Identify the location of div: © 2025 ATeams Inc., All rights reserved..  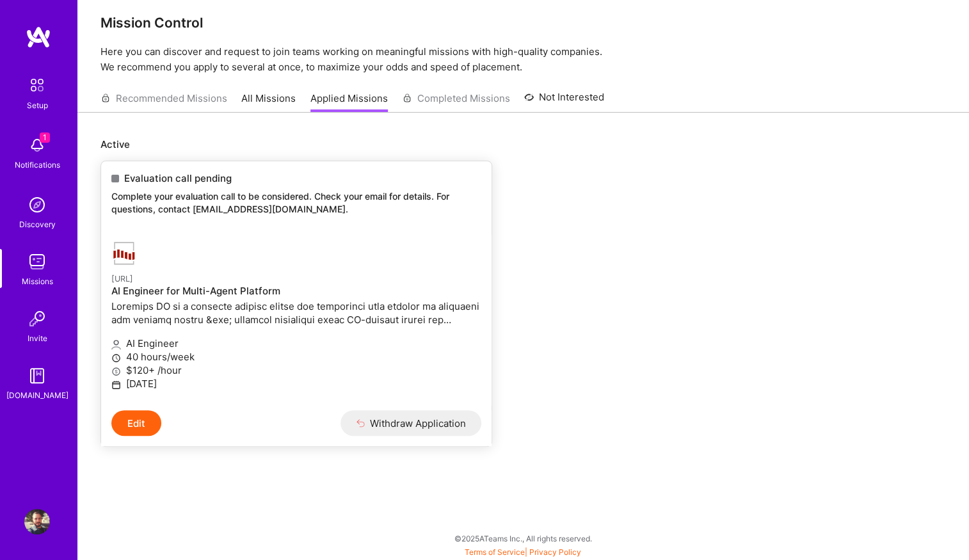
(523, 538).